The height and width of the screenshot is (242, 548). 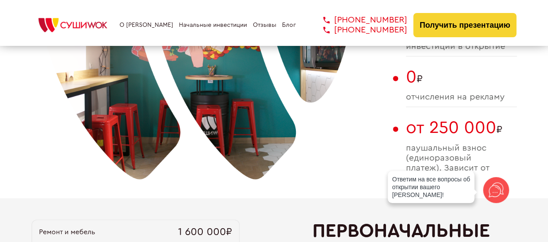 I want to click on span: от 250 000, so click(x=451, y=128).